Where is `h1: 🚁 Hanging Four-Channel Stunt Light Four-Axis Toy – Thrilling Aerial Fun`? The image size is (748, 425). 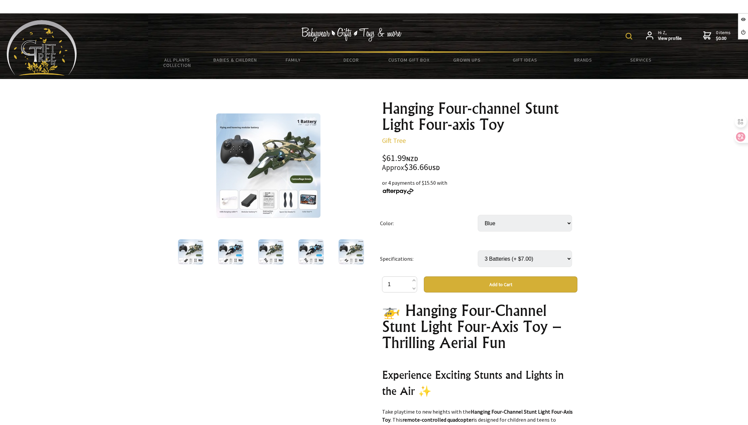
h1: 🚁 Hanging Four-Channel Stunt Light Four-Axis Toy – Thrilling Aerial Fun is located at coordinates (480, 326).